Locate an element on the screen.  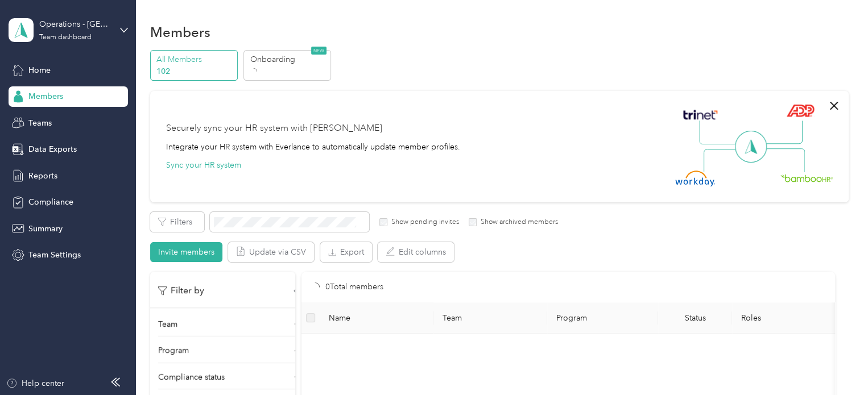
img: BambooHR is located at coordinates (807, 178).